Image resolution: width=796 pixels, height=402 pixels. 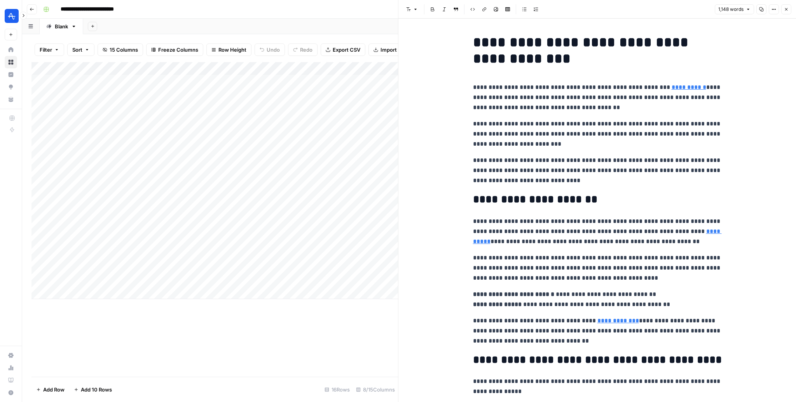 What do you see at coordinates (343, 50) in the screenshot?
I see `button: Export CSV` at bounding box center [343, 50].